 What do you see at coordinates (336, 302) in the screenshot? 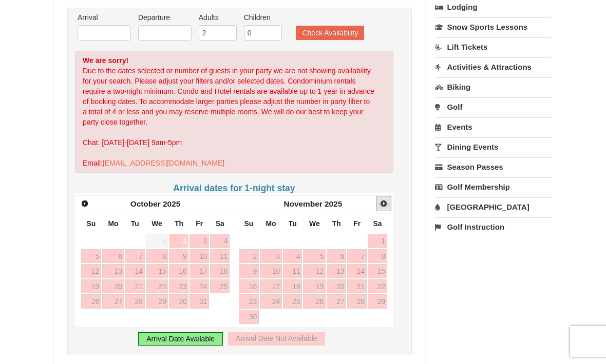
I see `a: 27` at bounding box center [336, 302].